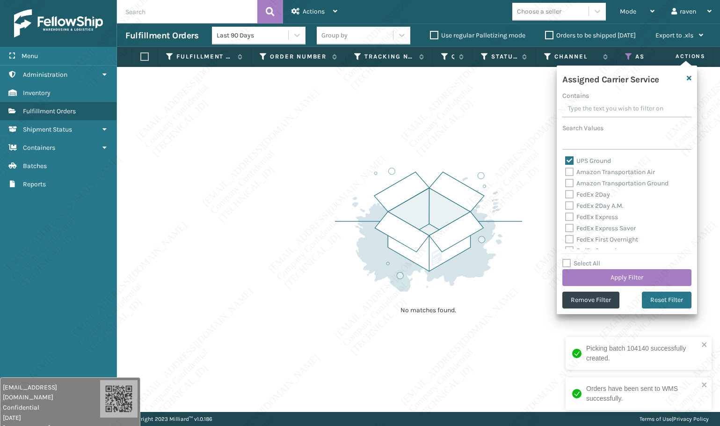  What do you see at coordinates (299, 57) in the screenshot?
I see `label: Order Number` at bounding box center [299, 57].